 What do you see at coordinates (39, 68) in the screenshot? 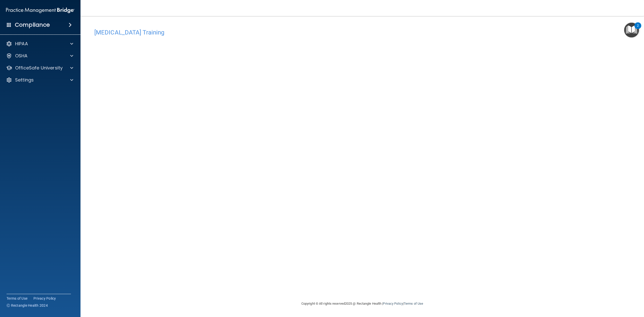
I see `a: OfficeSafe University` at bounding box center [39, 68].